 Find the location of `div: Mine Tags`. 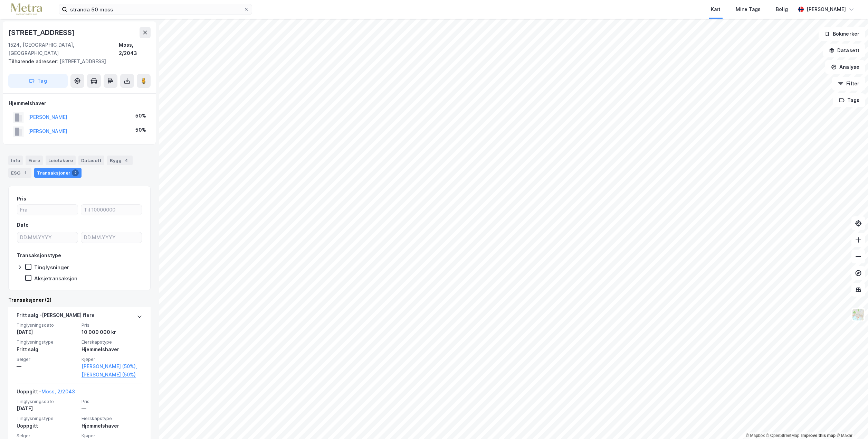

div: Mine Tags is located at coordinates (748, 9).